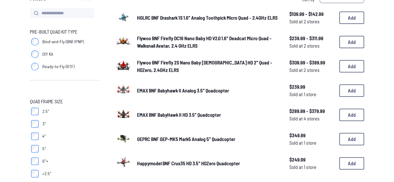 The width and height of the screenshot is (394, 182). What do you see at coordinates (179, 115) in the screenshot?
I see `span: EMAX BNF BabyHawk II HD 3.5" Quadcopter` at bounding box center [179, 115].